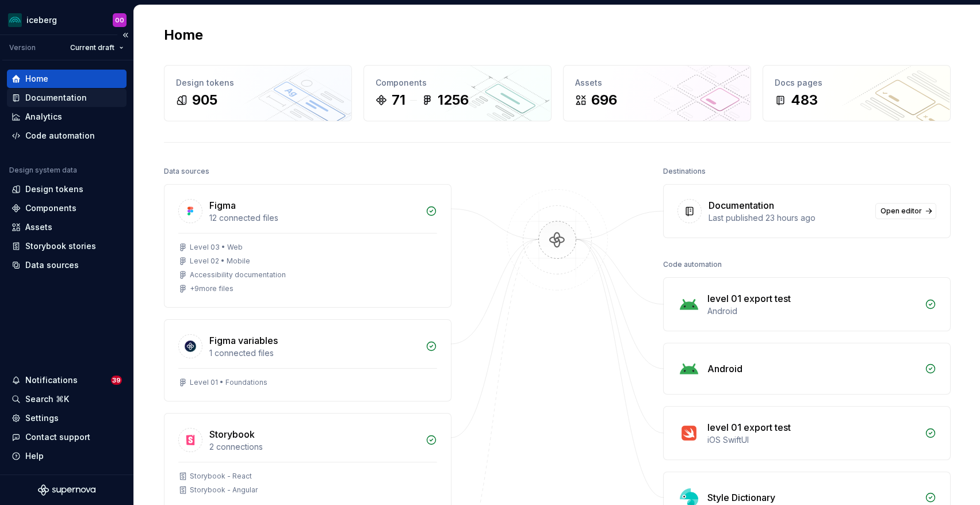  I want to click on a: Docs pages483, so click(856, 93).